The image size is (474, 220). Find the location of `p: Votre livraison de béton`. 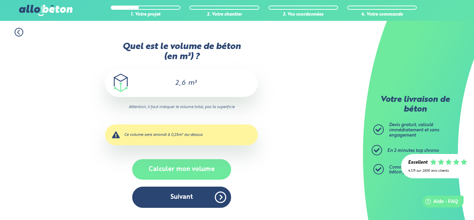

p: Votre livraison de béton is located at coordinates (415, 104).